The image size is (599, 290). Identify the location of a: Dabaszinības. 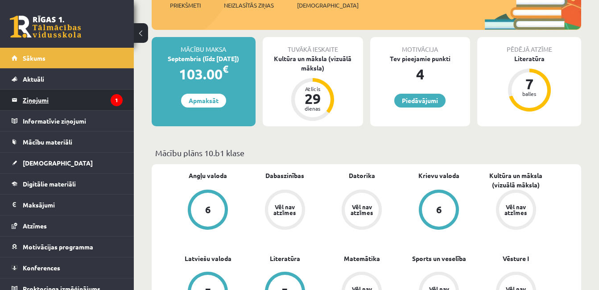
(285, 175).